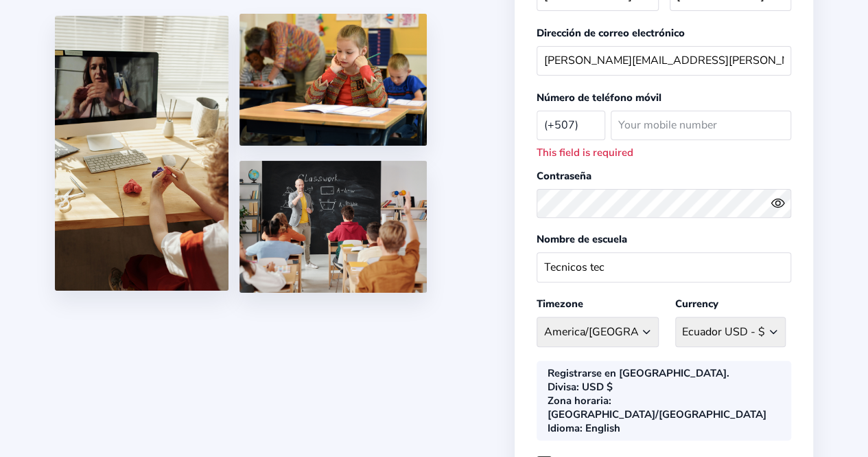 Image resolution: width=868 pixels, height=457 pixels. Describe the element at coordinates (778, 203) in the screenshot. I see `ion-icon: eye outline` at that location.